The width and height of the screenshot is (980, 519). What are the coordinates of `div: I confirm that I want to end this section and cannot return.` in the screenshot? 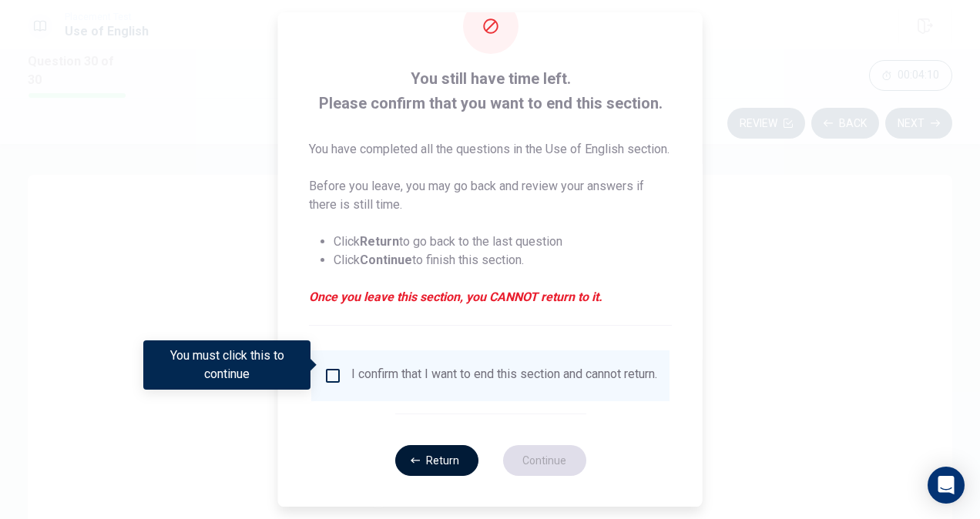 It's located at (504, 376).